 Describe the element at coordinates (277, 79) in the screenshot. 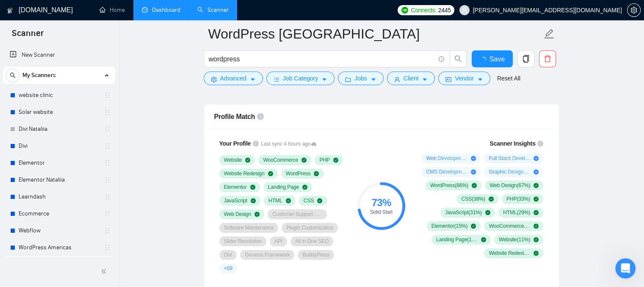

I see `span: bars` at that location.